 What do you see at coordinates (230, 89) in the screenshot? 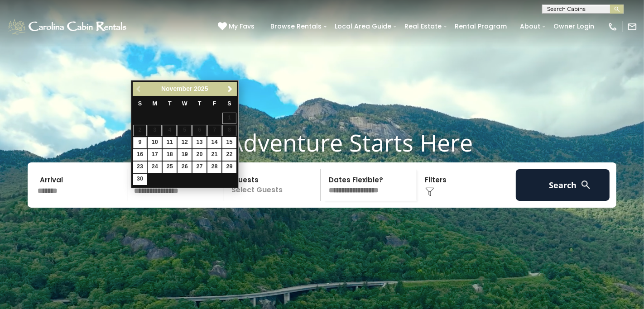
I see `a: Next` at bounding box center [230, 89].